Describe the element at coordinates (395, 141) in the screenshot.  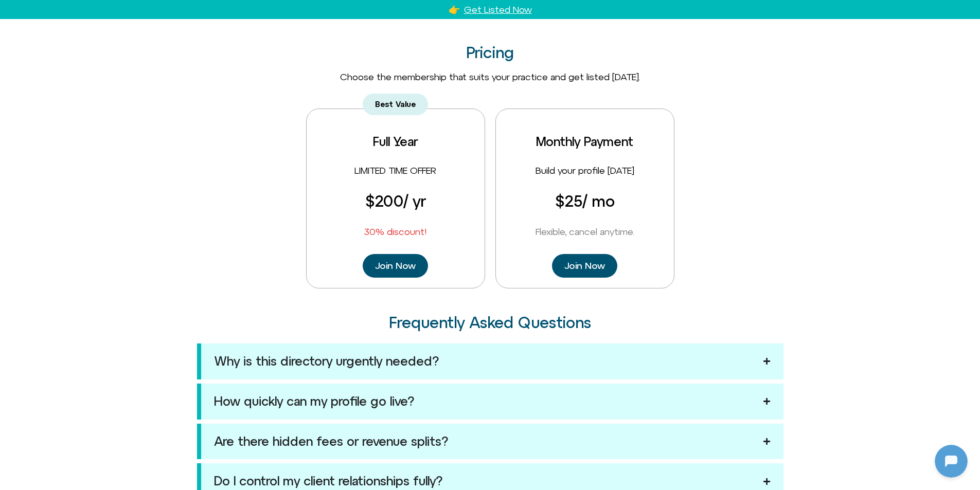
I see `h3: Full Year` at that location.